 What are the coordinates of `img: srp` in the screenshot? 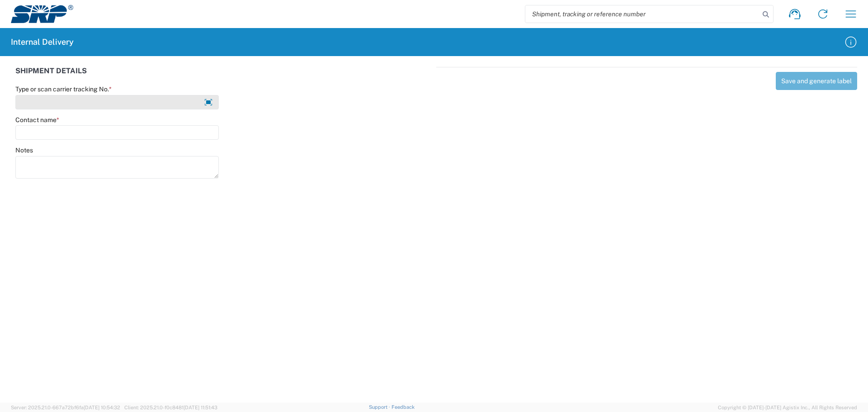 It's located at (42, 14).